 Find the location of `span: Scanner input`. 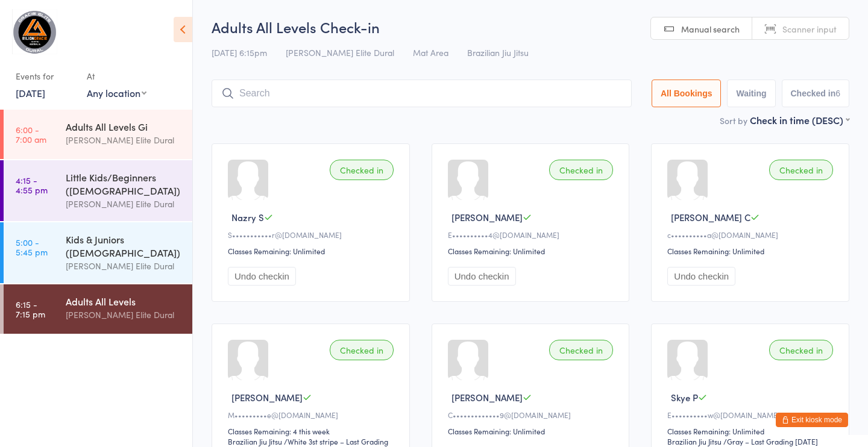

span: Scanner input is located at coordinates (809, 29).